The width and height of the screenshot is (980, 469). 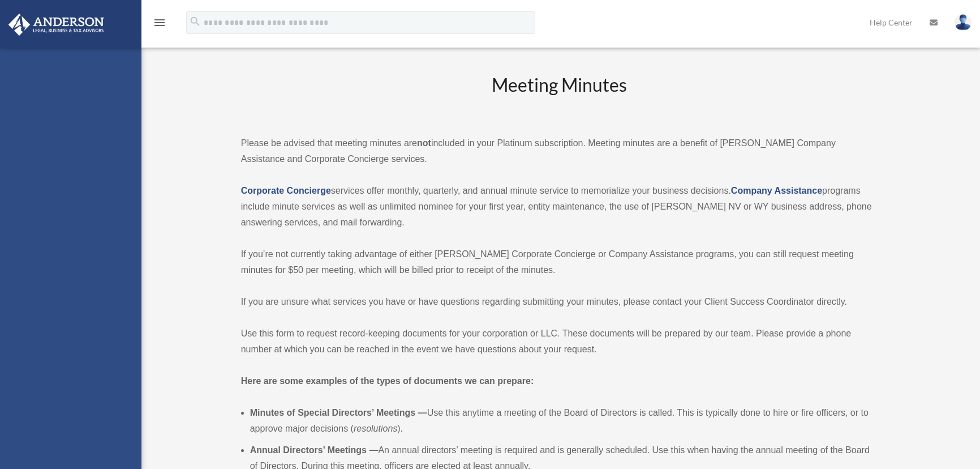 What do you see at coordinates (195, 22) in the screenshot?
I see `i: search` at bounding box center [195, 22].